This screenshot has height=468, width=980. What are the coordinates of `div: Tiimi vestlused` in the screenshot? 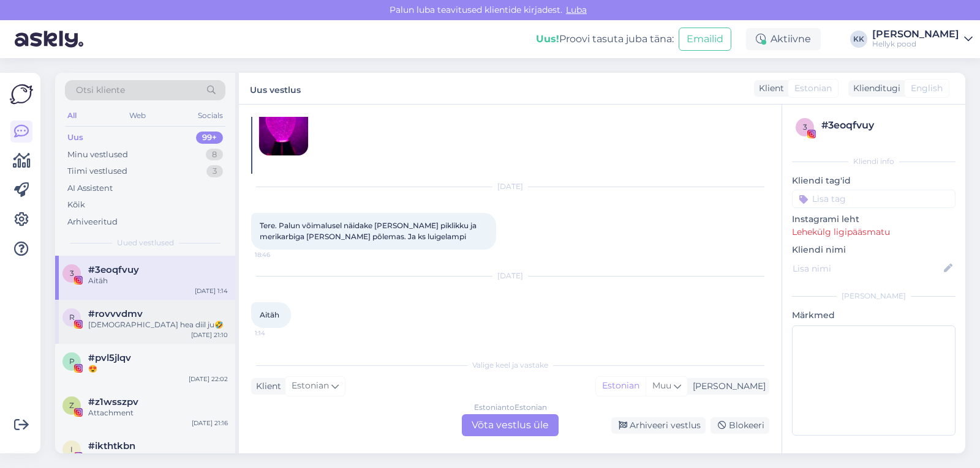 It's located at (97, 171).